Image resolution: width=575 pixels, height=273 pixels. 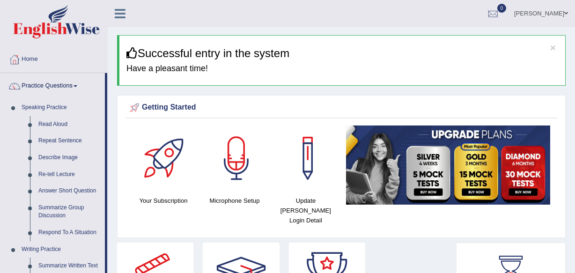 I want to click on a: Summarize Group Discussion, so click(x=69, y=212).